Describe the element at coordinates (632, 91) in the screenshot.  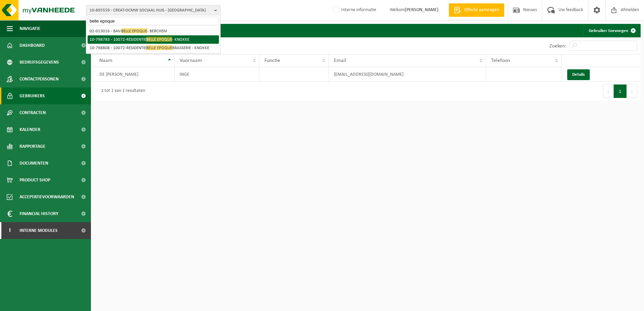
I see `button: Next` at that location.